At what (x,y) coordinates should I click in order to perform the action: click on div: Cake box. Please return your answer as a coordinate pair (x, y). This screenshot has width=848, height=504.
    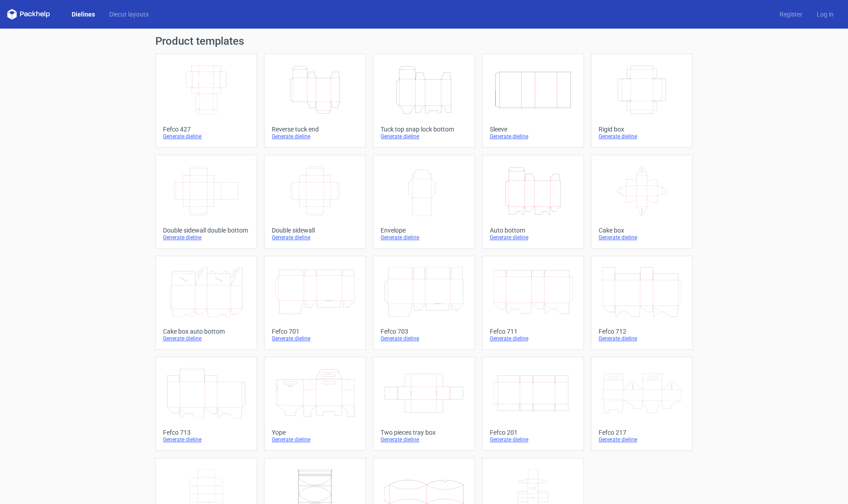
    Looking at the image, I should click on (641, 230).